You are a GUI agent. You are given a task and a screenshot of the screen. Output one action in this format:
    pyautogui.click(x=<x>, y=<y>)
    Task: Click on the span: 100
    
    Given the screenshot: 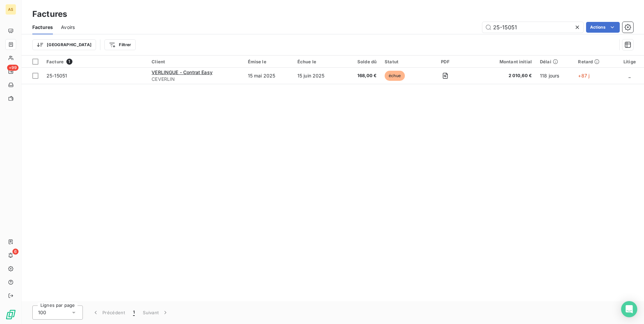 What is the action you would take?
    pyautogui.click(x=42, y=312)
    